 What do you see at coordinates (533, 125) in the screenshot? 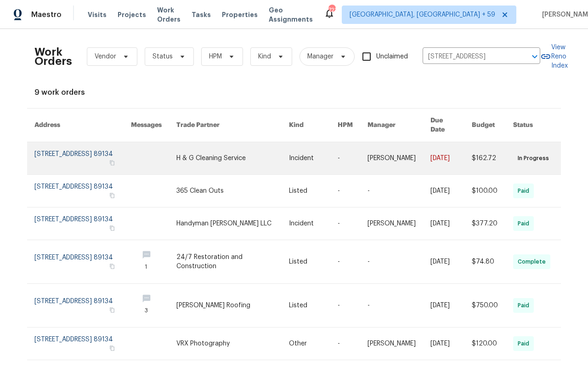
I see `th: Status` at bounding box center [533, 125].